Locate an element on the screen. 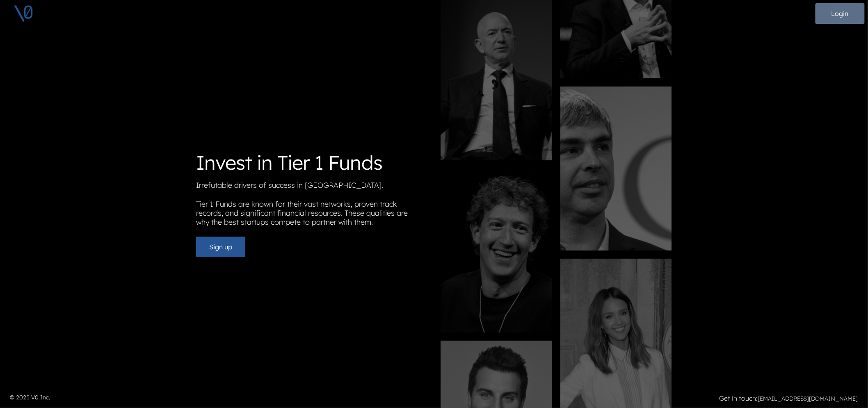 Image resolution: width=868 pixels, height=408 pixels. p: © 2025 V0 Inc. is located at coordinates (220, 397).